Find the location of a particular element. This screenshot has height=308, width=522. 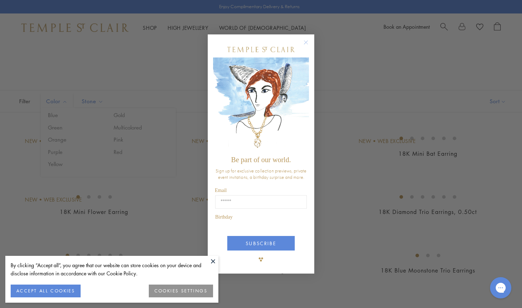

span: Be part of our world. is located at coordinates (261, 160).